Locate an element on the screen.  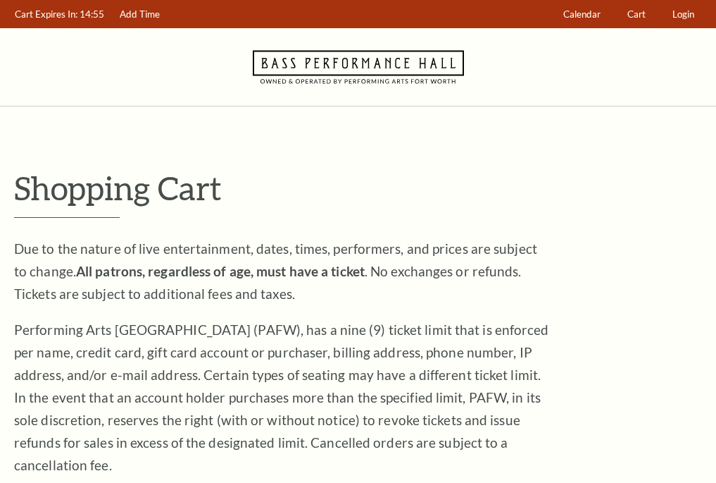
span: Cart Expires In: is located at coordinates (46, 14).